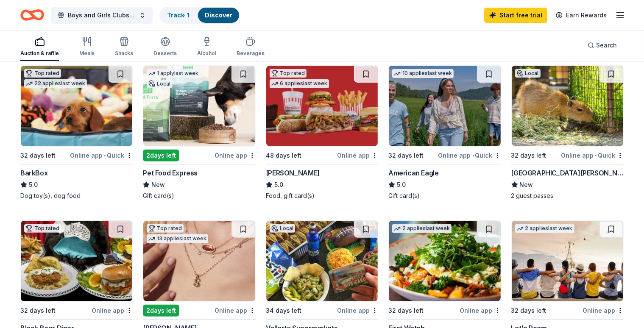 This screenshot has height=328, width=644. What do you see at coordinates (170, 173) in the screenshot?
I see `div: Pet Food Express` at bounding box center [170, 173].